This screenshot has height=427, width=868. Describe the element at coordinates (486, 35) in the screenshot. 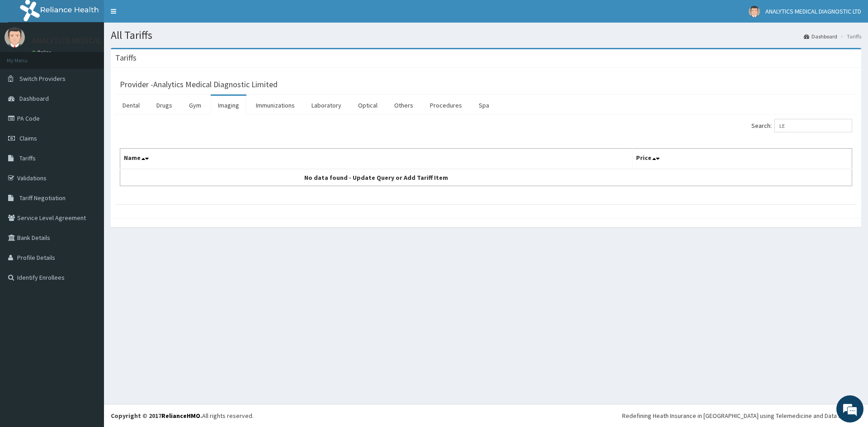

I see `h1: All Tariffs` at that location.